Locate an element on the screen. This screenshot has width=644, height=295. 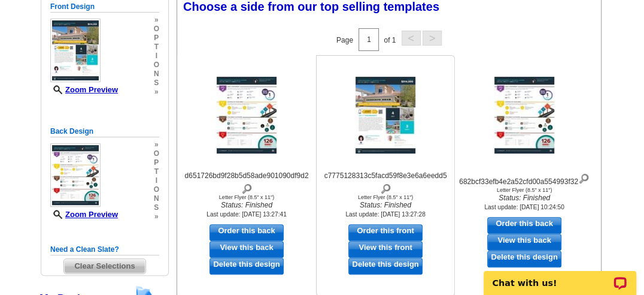
h5: Back Design is located at coordinates (105, 131).